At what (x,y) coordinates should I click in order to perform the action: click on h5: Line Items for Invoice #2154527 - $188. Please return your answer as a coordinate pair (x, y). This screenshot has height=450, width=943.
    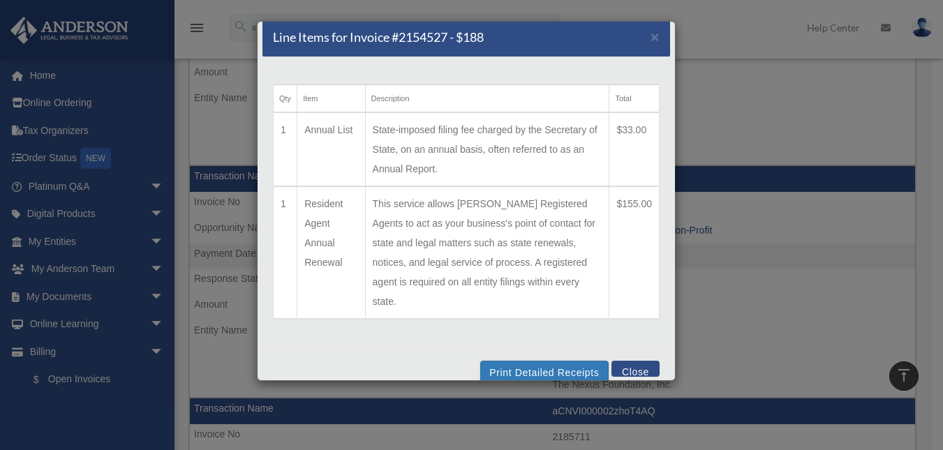
    Looking at the image, I should click on (378, 37).